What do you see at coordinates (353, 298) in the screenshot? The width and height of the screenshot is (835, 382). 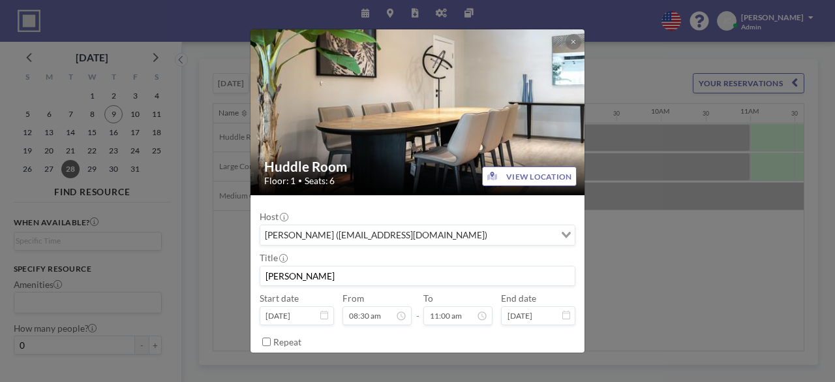 I see `label: From` at bounding box center [353, 298].